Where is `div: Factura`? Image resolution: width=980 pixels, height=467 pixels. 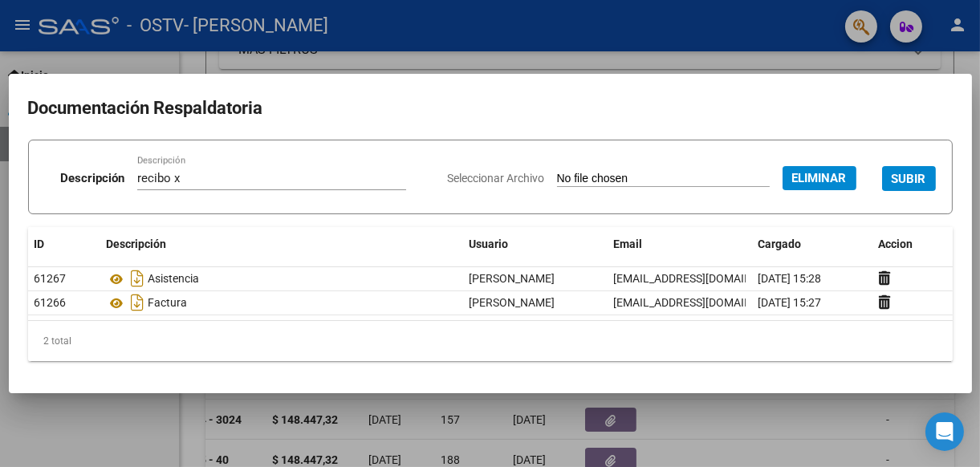
div: Factura is located at coordinates (282, 302).